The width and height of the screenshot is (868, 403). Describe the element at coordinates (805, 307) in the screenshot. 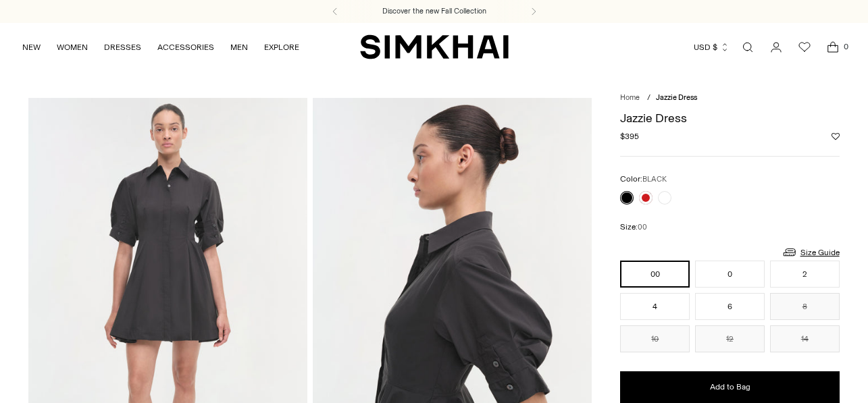

I see `button: 8` at that location.